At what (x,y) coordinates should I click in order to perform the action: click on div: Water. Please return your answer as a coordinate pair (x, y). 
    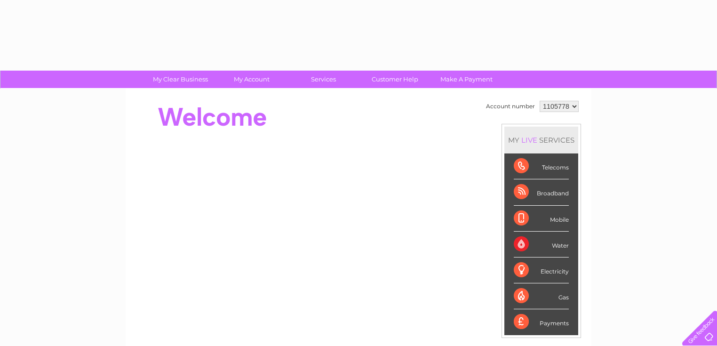
    Looking at the image, I should click on (541, 244).